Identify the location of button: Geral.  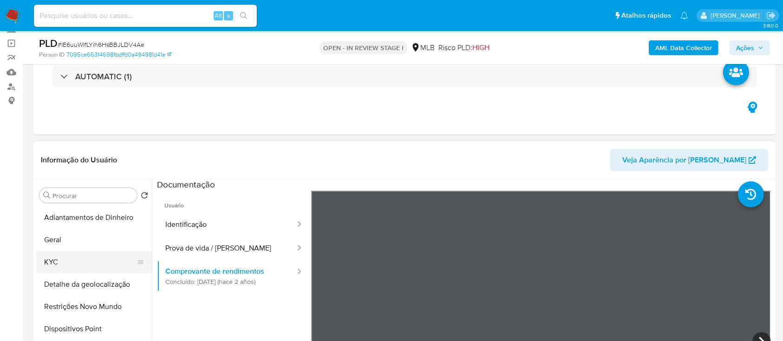
(94, 240).